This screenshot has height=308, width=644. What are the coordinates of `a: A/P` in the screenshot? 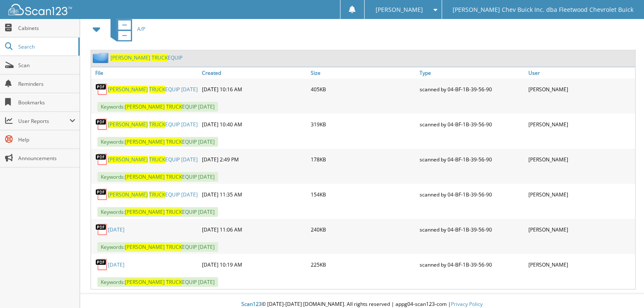 It's located at (125, 29).